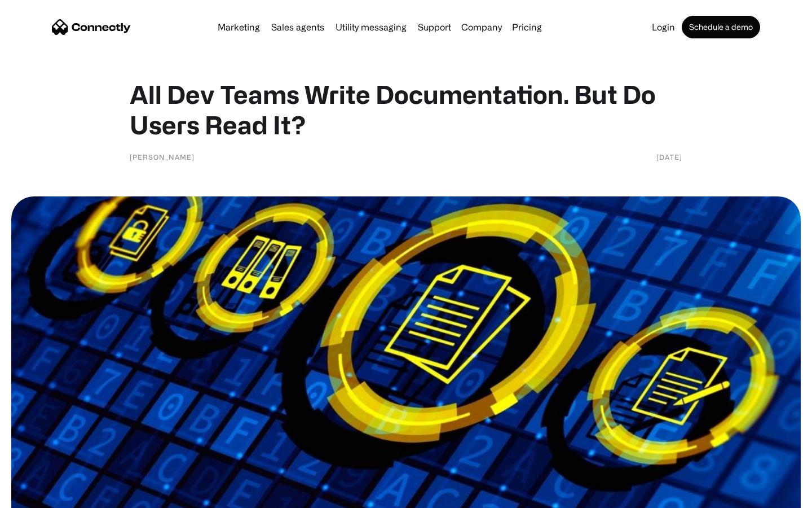  Describe the element at coordinates (663, 27) in the screenshot. I see `a: Login` at that location.